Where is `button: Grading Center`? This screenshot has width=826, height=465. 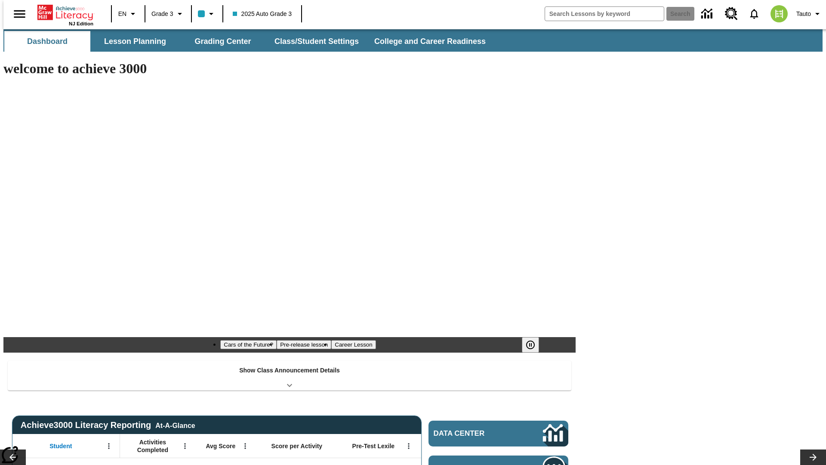 button: Grading Center is located at coordinates (223, 41).